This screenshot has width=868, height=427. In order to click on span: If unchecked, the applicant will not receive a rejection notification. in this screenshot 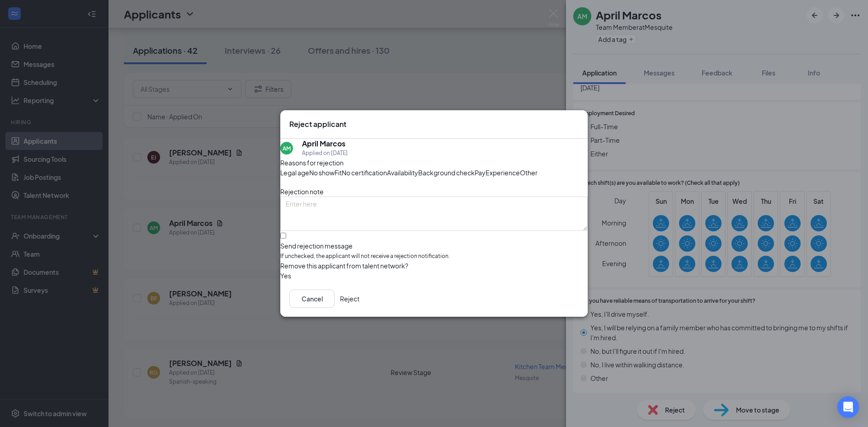, I will do `click(434, 256)`.